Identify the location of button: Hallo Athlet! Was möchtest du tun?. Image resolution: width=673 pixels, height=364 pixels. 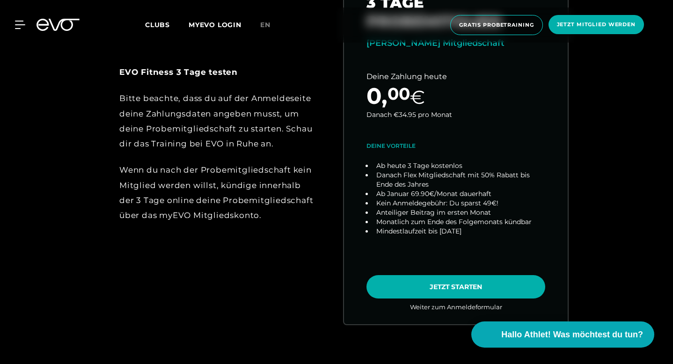
(563, 335).